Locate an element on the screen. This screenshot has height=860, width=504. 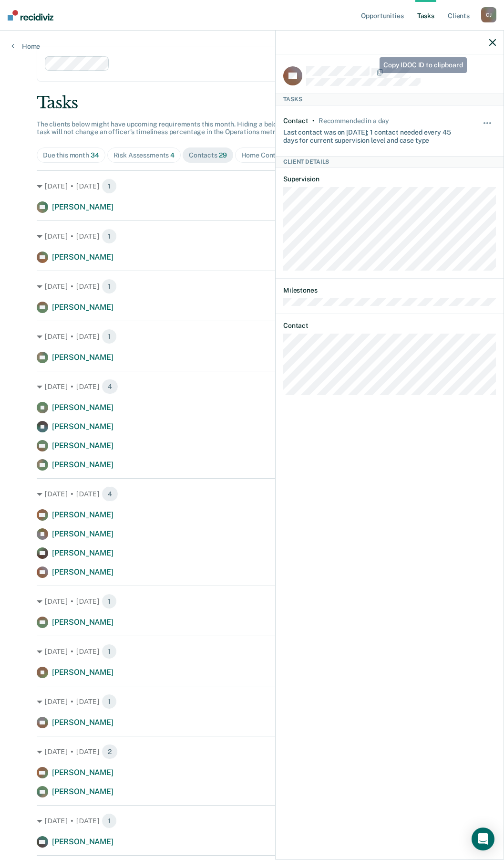
a: Home is located at coordinates (26, 47).